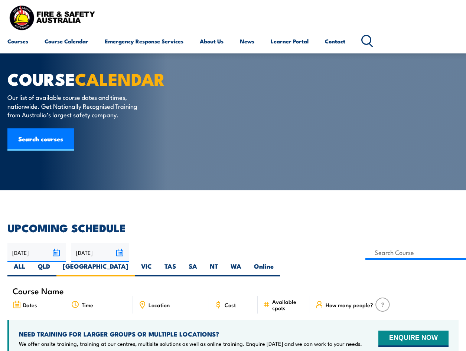  I want to click on button: ENQUIRE NOW, so click(413, 339).